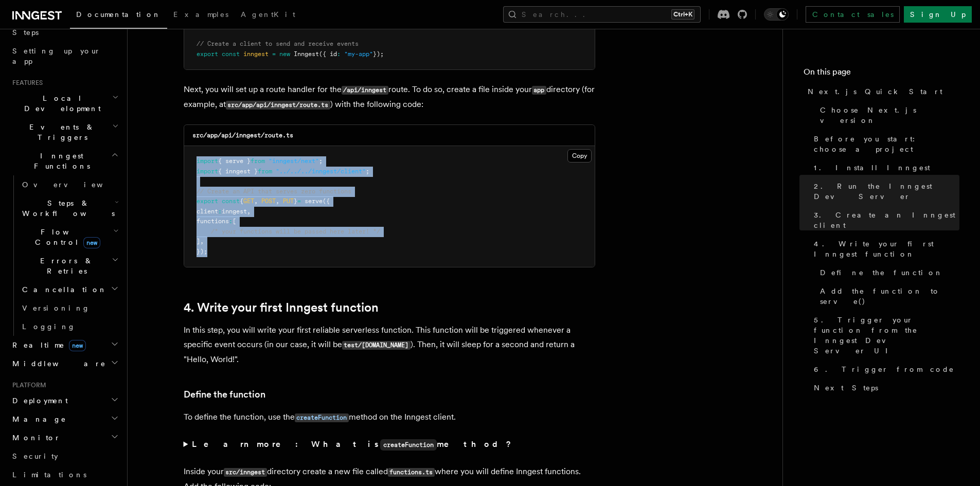 This screenshot has width=980, height=486. Describe the element at coordinates (885, 220) in the screenshot. I see `a: 3. Create an Inngest client` at that location.